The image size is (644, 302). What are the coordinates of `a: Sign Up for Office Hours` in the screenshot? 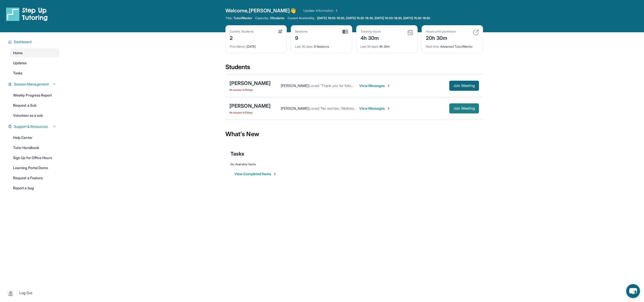 It's located at (35, 158).